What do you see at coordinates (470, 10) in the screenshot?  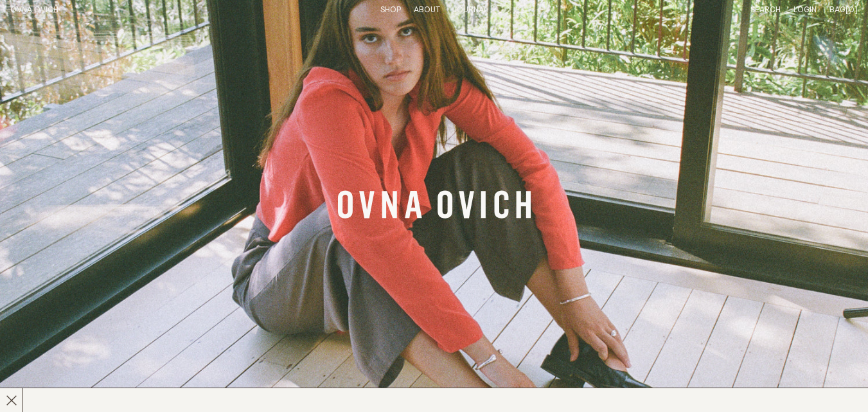 I see `a: Journal` at bounding box center [470, 10].